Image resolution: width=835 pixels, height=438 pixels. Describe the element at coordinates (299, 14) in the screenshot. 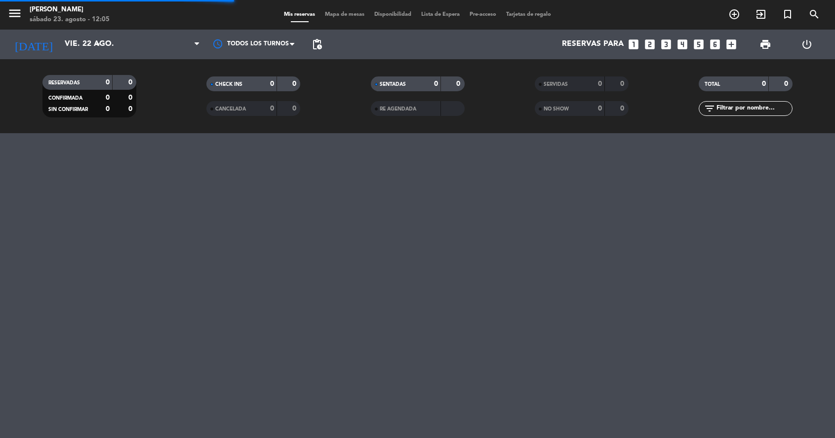

I see `span: Mis reservas` at that location.